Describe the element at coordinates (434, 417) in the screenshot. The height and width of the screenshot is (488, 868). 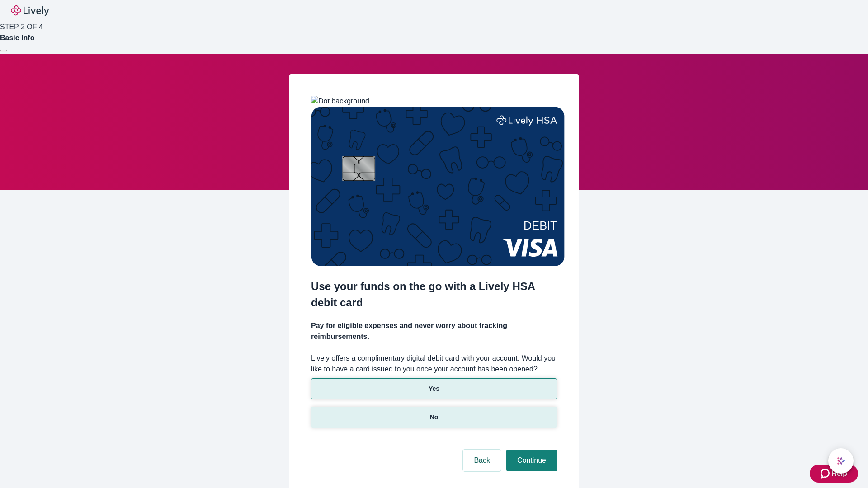
I see `p: No` at that location.